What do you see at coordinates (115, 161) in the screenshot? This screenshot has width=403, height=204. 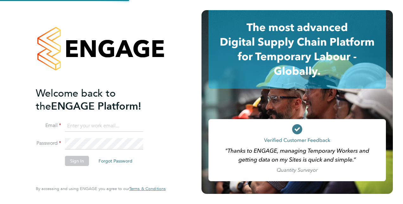 I see `button: Forgot Password` at bounding box center [115, 161].